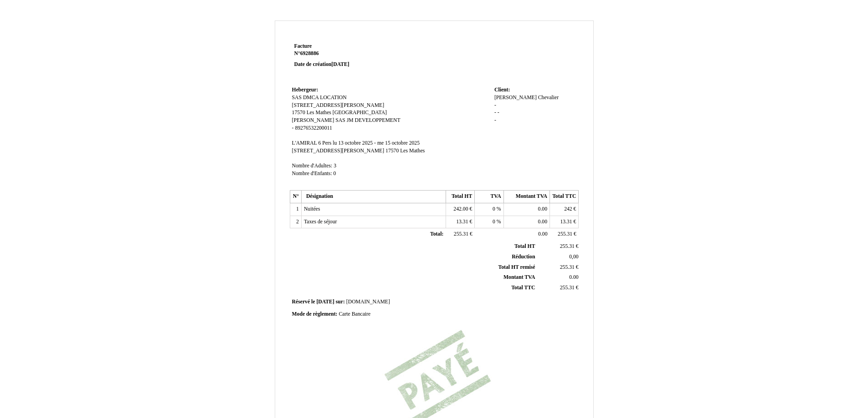  I want to click on th: Total HT, so click(460, 197).